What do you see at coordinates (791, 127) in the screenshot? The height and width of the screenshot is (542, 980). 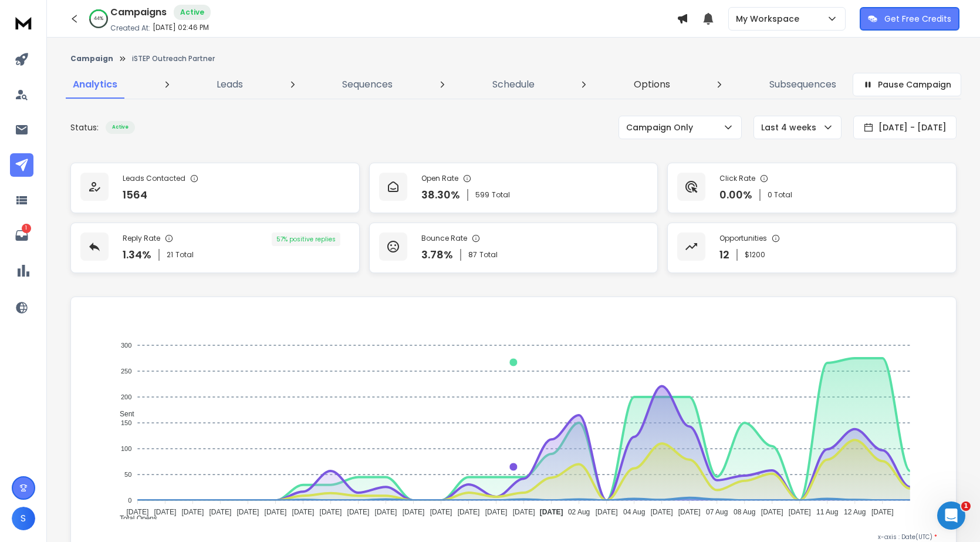 I see `p: Last 4 weeks` at bounding box center [791, 127].